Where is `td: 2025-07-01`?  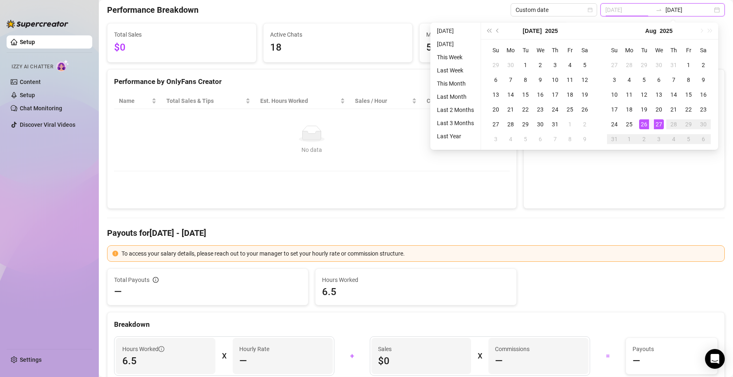 td: 2025-07-01 is located at coordinates (525, 65).